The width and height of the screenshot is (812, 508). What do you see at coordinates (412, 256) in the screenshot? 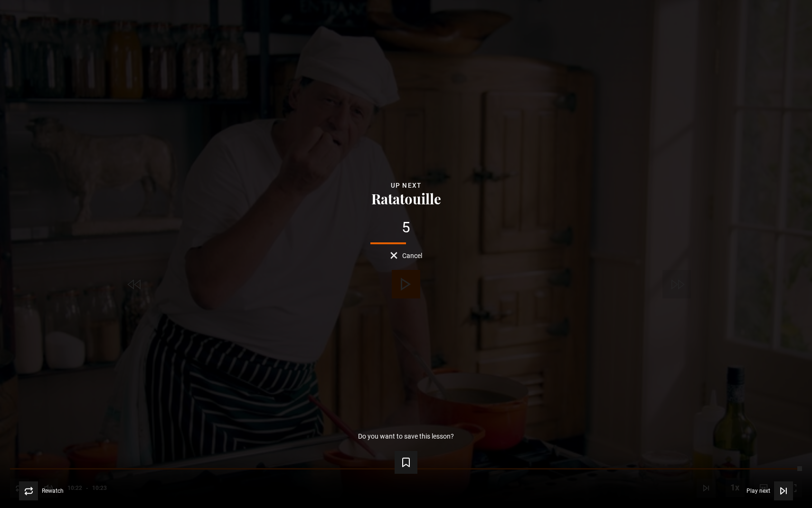
I see `span: Cancel` at bounding box center [412, 256].